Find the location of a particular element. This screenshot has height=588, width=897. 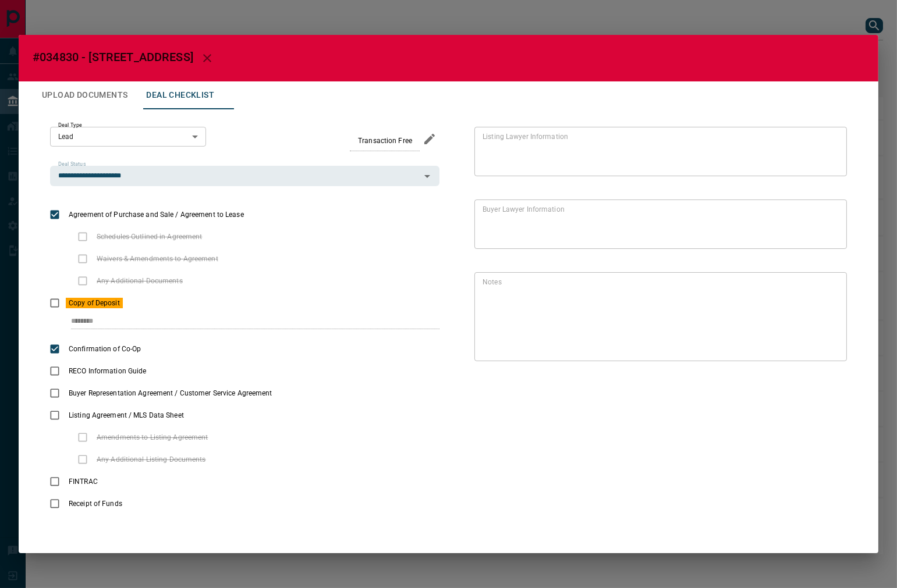

span: Confirmation of Co-Op is located at coordinates (105, 349).